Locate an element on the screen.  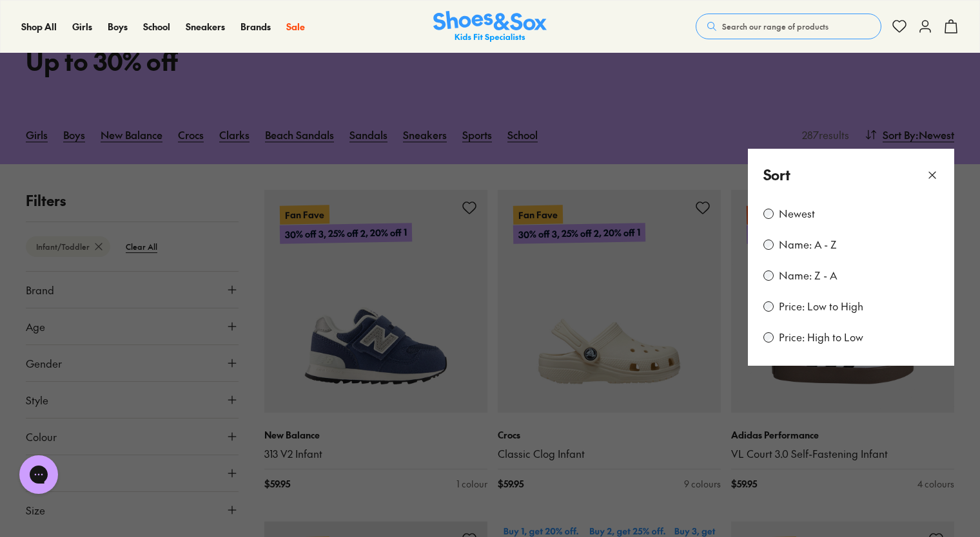
span: Girls is located at coordinates (82, 26).